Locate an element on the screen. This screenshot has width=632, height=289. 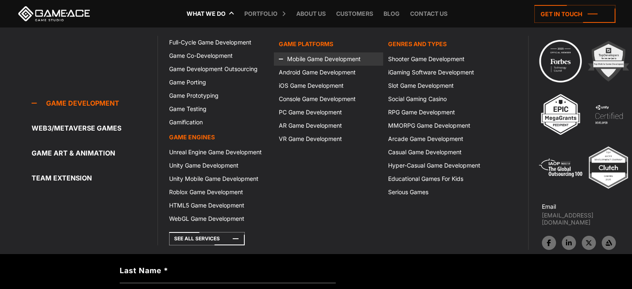
a: Educational Games For Kids is located at coordinates (437, 179).